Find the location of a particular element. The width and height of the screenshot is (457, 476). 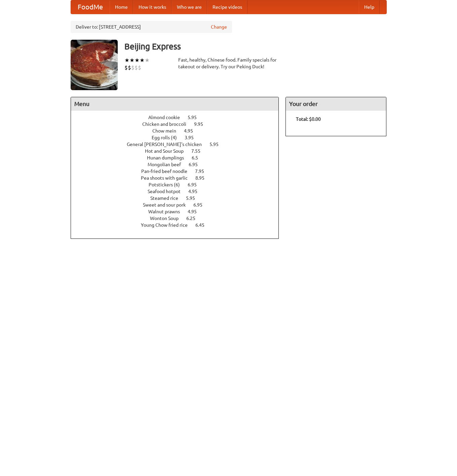

span: 7.95 is located at coordinates (203, 171).